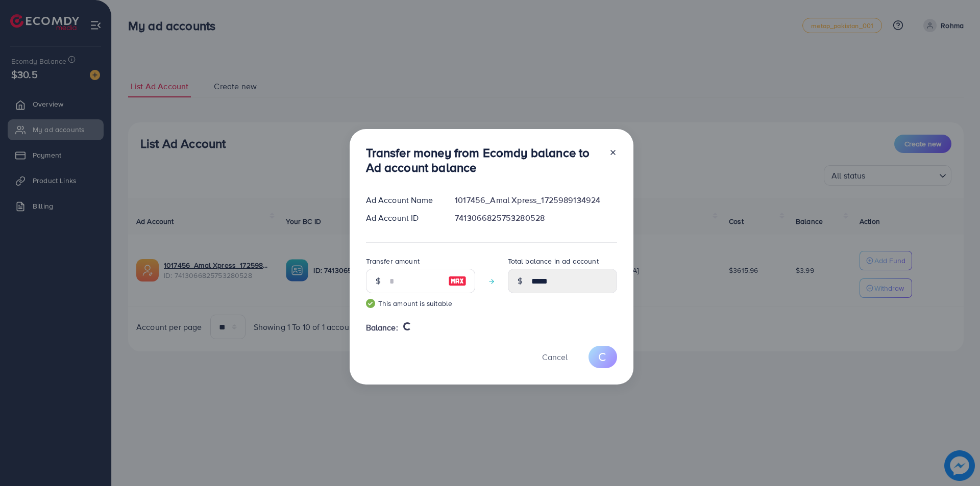 The image size is (980, 486). Describe the element at coordinates (554, 357) in the screenshot. I see `button: Cancel` at that location.